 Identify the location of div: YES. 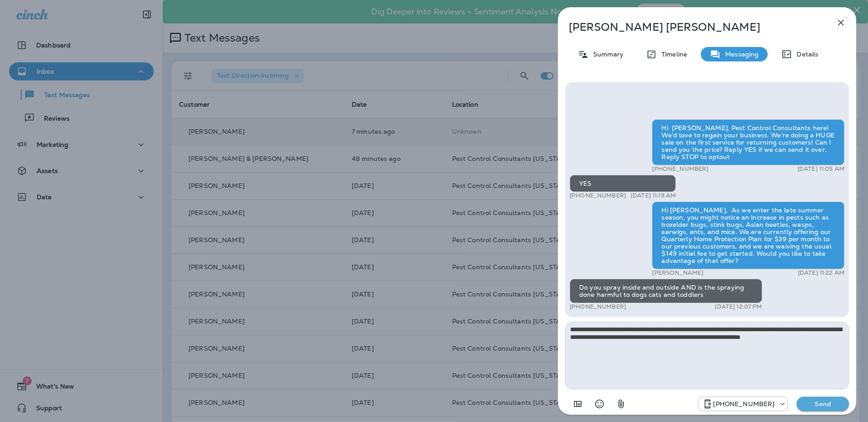
(622, 183).